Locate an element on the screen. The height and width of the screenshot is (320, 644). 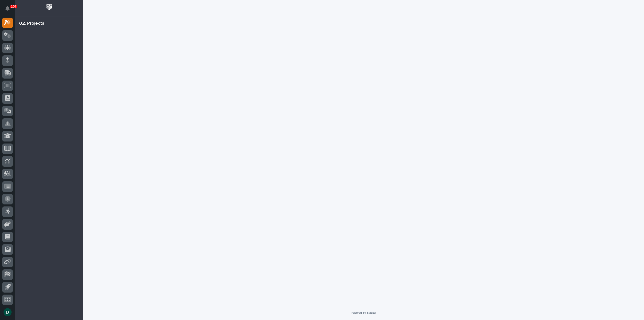
div: Notifications100 is located at coordinates (10, 10).